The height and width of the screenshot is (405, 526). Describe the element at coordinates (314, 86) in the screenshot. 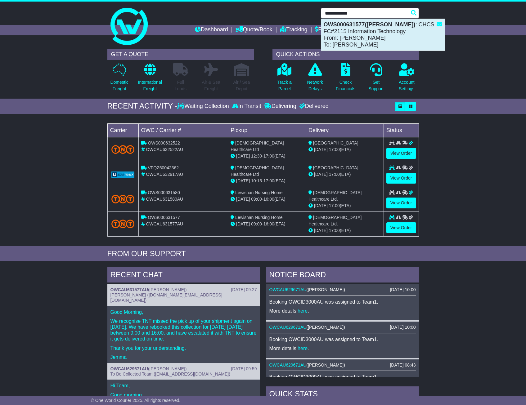

I see `p: Network Delays` at that location.